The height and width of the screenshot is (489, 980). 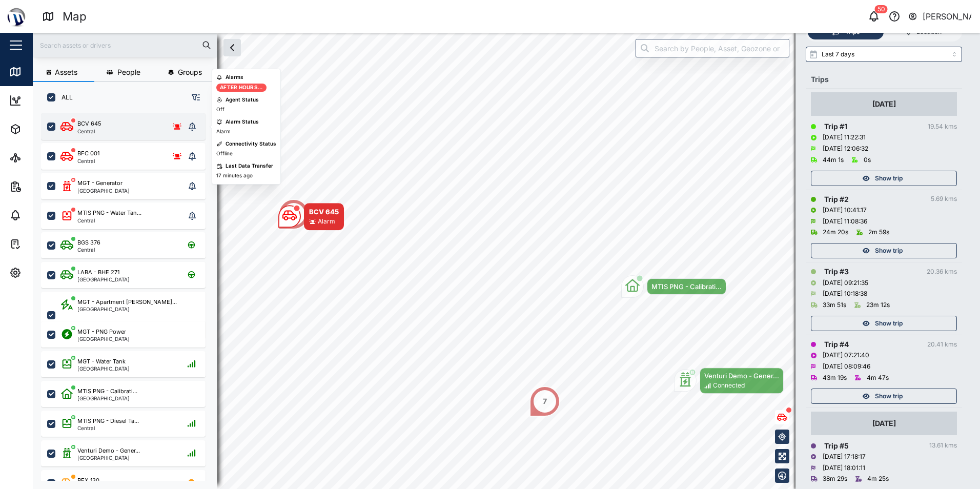 What do you see at coordinates (729, 386) in the screenshot?
I see `div: Connected` at bounding box center [729, 386].